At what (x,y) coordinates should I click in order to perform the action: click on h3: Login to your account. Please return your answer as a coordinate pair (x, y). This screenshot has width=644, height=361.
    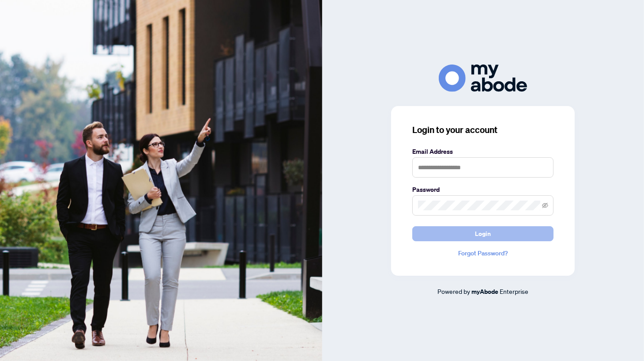
    Looking at the image, I should click on (483, 130).